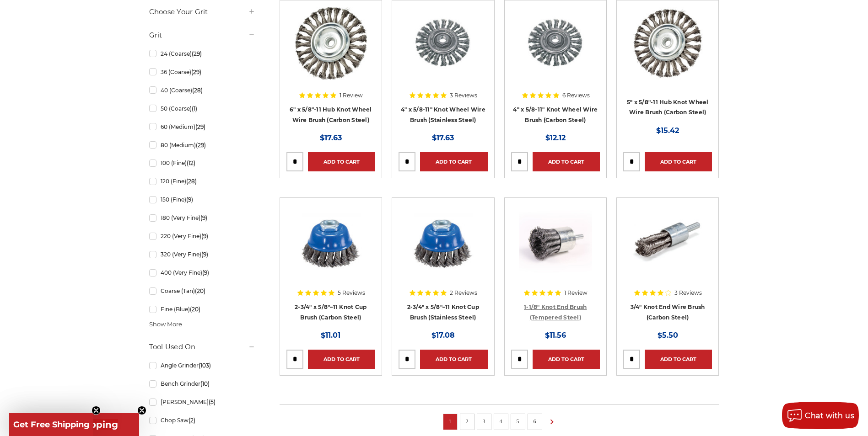 Image resolution: width=868 pixels, height=436 pixels. What do you see at coordinates (51, 424) in the screenshot?
I see `span: Get Free Shipping` at bounding box center [51, 424].